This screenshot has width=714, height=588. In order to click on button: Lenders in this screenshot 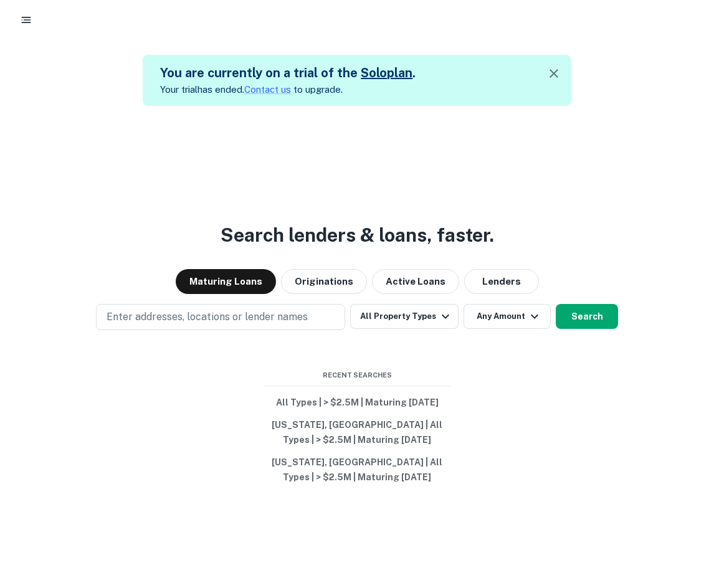, I will do `click(501, 281)`.